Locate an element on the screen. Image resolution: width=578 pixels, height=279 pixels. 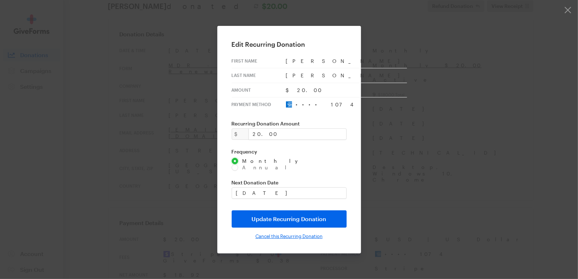
td: Thank You! is located at coordinates (289, 69).